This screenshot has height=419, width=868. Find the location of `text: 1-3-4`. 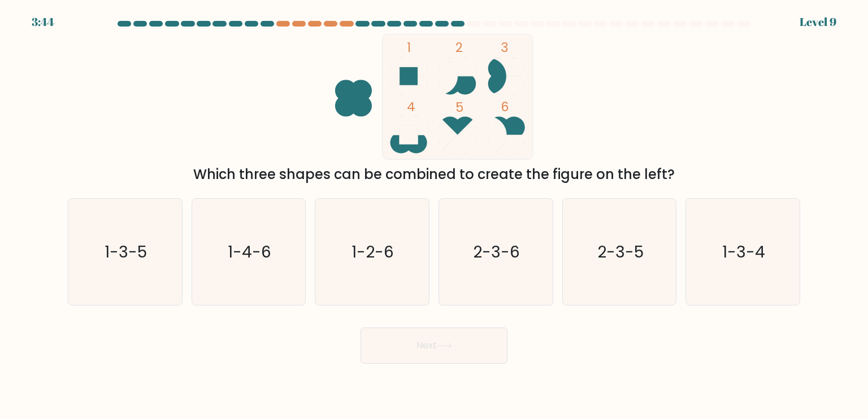

text: 1-3-4 is located at coordinates (743, 252).